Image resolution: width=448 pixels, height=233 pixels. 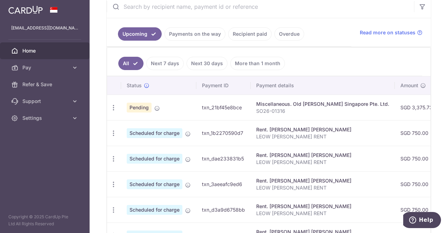 What do you see at coordinates (409, 85) in the screenshot?
I see `span: Amount` at bounding box center [409, 85].